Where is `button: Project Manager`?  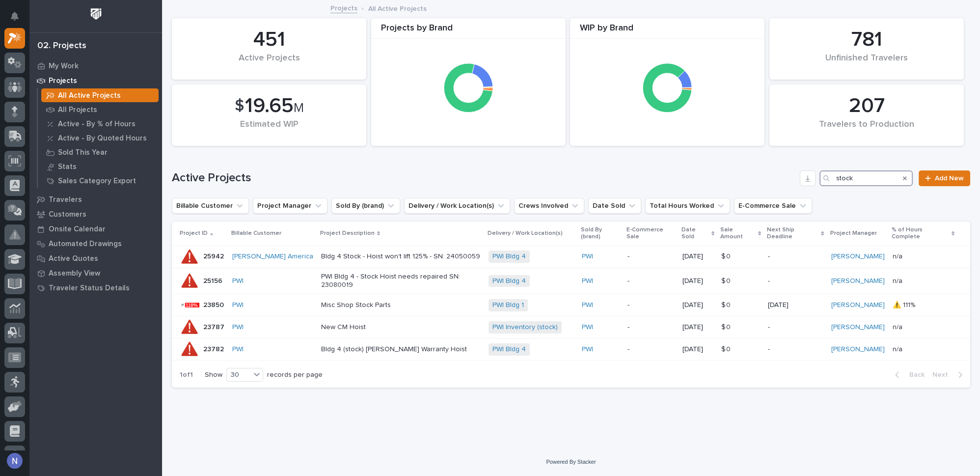
button: Project Manager is located at coordinates (290, 206).